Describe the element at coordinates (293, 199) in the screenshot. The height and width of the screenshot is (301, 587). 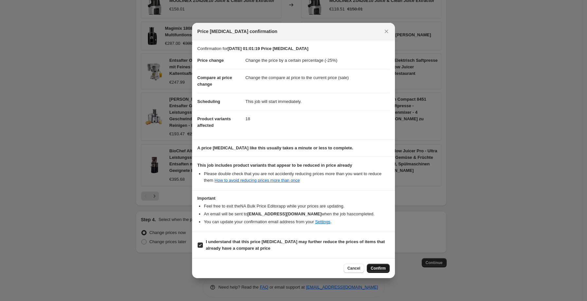
I see `h3: Important` at that location.